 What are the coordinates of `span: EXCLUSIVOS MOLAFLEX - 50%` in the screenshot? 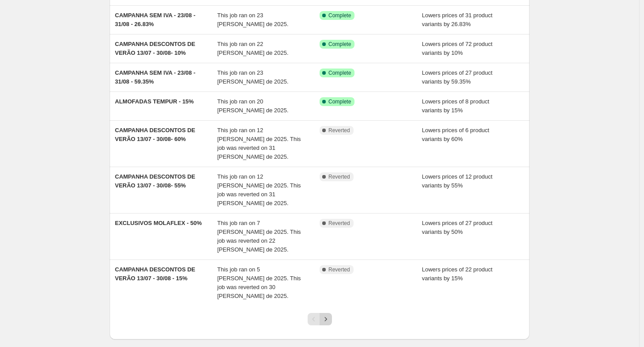 It's located at (159, 222).